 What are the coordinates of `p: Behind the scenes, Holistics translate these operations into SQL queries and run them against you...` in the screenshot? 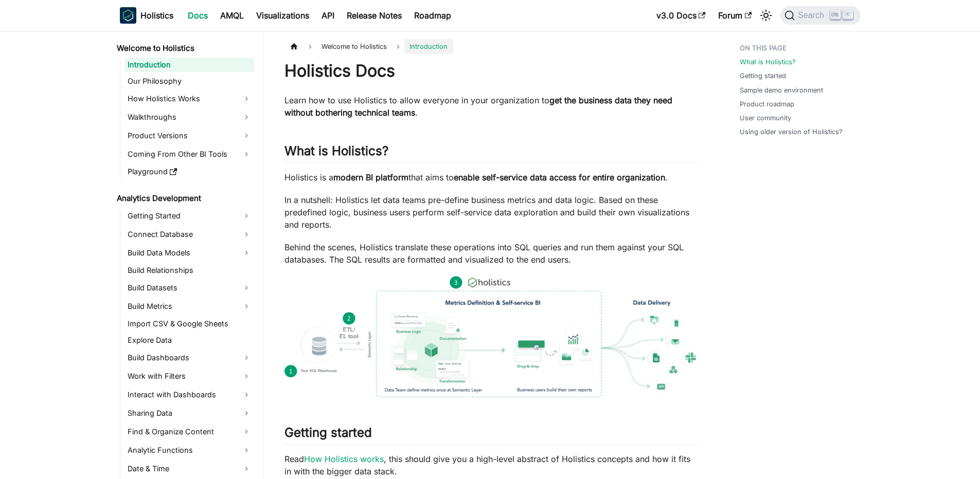 It's located at (491, 253).